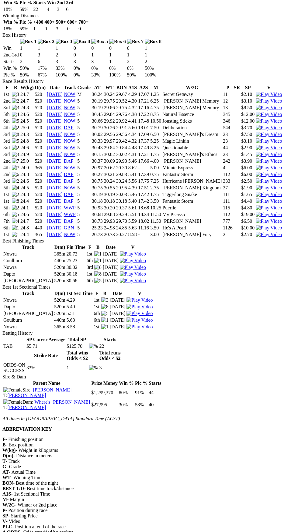 The image size is (298, 532). I want to click on td: 59%, so click(26, 9).